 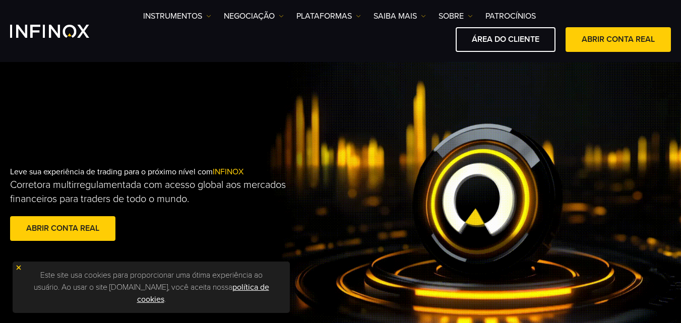 I want to click on span: INFINOX, so click(x=228, y=172).